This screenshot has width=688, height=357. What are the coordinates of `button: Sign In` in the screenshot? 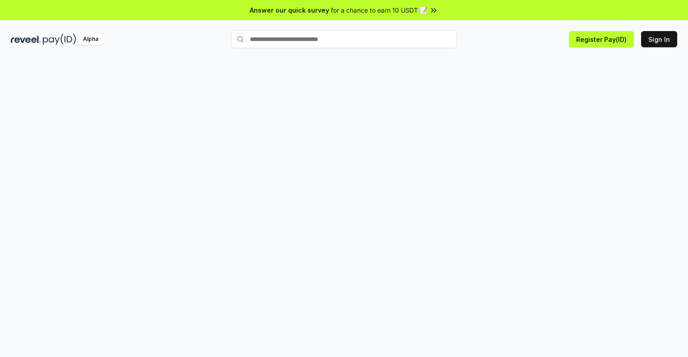 It's located at (659, 39).